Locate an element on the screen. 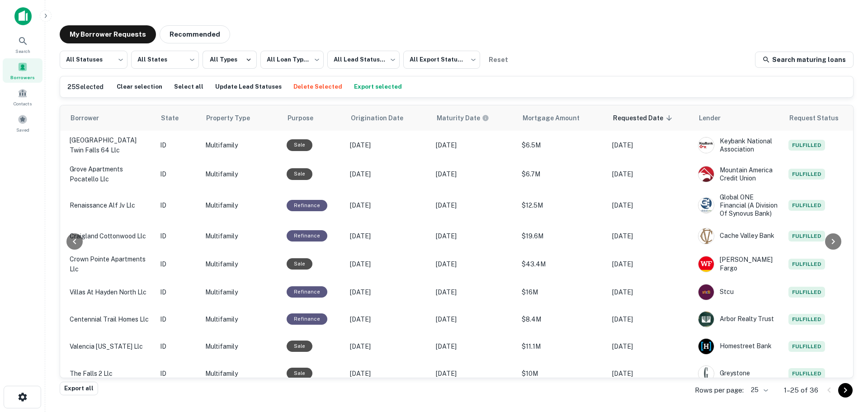  p: 1–25 of 36 is located at coordinates (801, 390).